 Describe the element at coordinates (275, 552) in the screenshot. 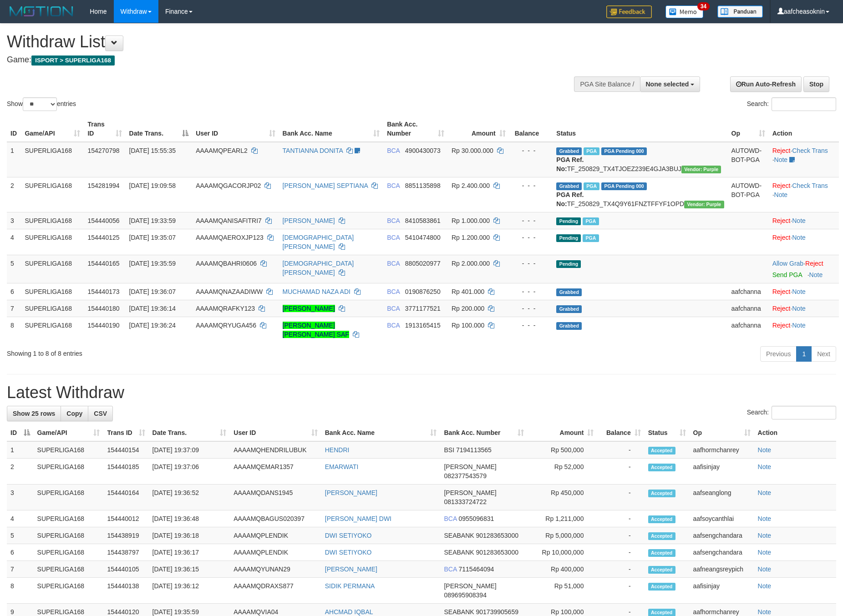

I see `td: AAAAMQPLENDIK` at that location.